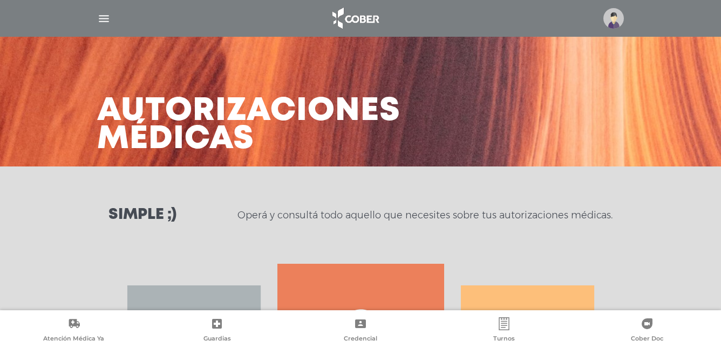 The width and height of the screenshot is (721, 347). Describe the element at coordinates (355, 18) in the screenshot. I see `img: logo_cober_home-white.png` at that location.